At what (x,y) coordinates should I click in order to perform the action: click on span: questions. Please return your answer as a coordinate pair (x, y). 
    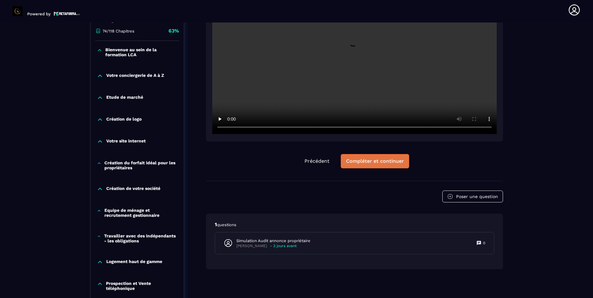
    Looking at the image, I should click on (227, 225).